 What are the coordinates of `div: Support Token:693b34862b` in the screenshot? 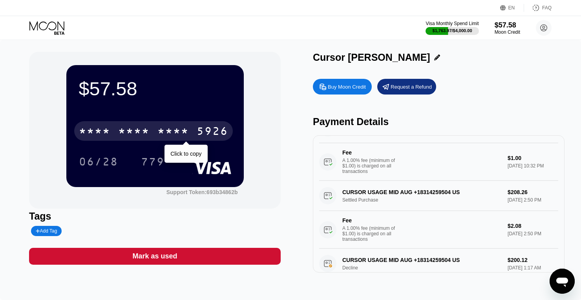 It's located at (202, 192).